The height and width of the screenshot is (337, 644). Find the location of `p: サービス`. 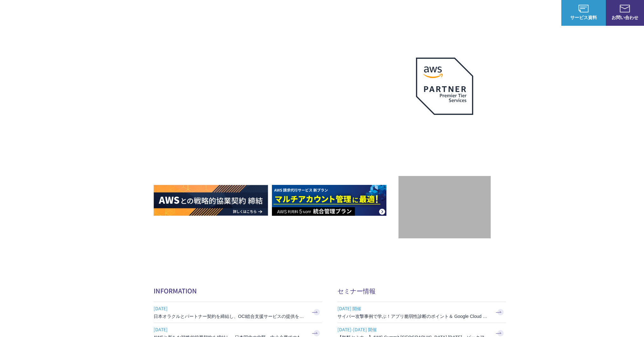

p: サービス is located at coordinates (381, 13).